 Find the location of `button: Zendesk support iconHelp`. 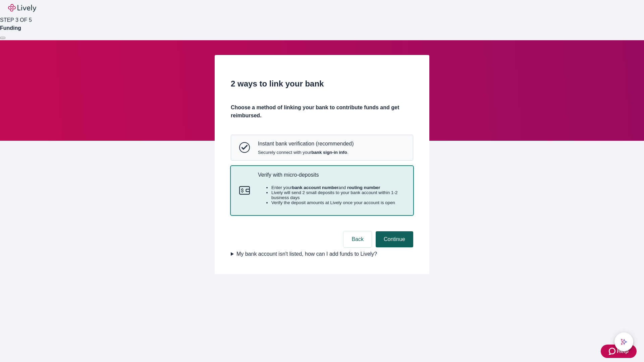

button: Zendesk support iconHelp is located at coordinates (619, 351).